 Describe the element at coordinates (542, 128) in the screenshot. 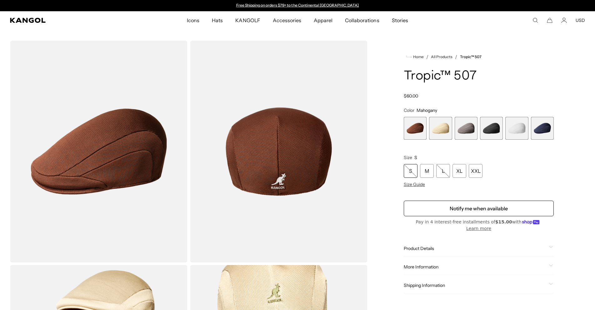

I see `div: 6 of 6` at that location.